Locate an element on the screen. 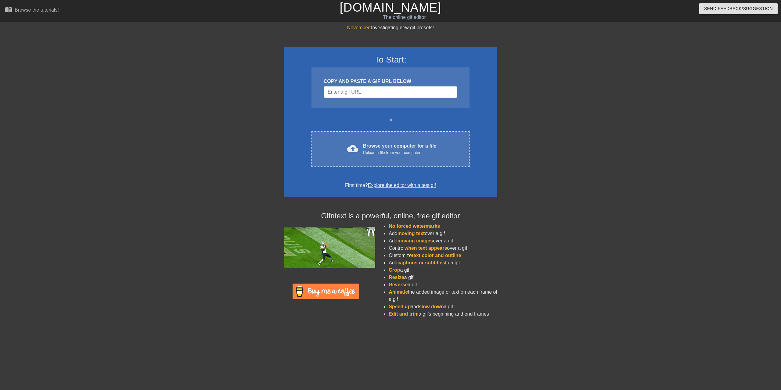  div: Investigating new gif presets! is located at coordinates (390, 28).